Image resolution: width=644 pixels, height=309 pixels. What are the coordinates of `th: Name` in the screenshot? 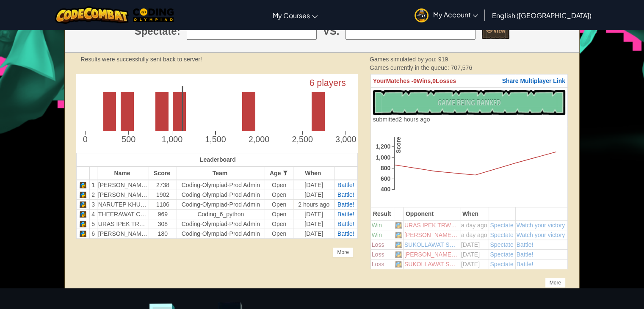 It's located at (123, 173).